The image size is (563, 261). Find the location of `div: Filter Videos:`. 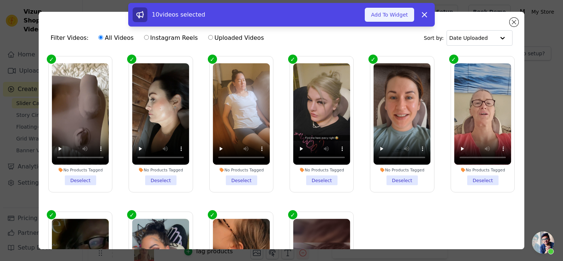

div: Filter Videos: is located at coordinates (159, 38).